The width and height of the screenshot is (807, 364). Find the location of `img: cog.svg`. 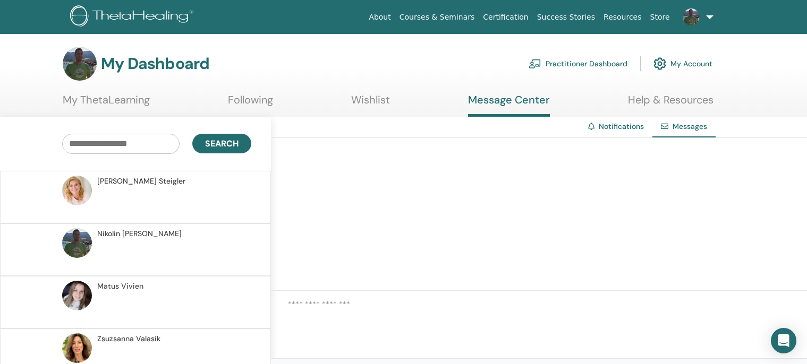

img: cog.svg is located at coordinates (660, 64).